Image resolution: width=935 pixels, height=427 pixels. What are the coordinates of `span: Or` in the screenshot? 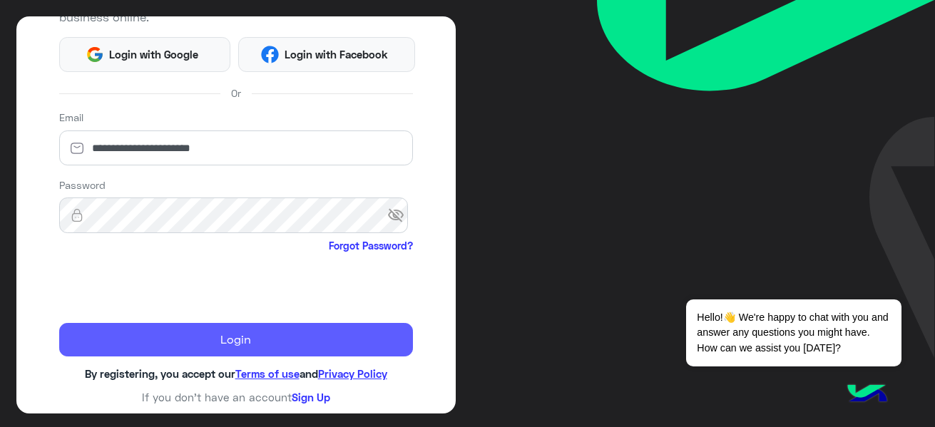 It's located at (236, 93).